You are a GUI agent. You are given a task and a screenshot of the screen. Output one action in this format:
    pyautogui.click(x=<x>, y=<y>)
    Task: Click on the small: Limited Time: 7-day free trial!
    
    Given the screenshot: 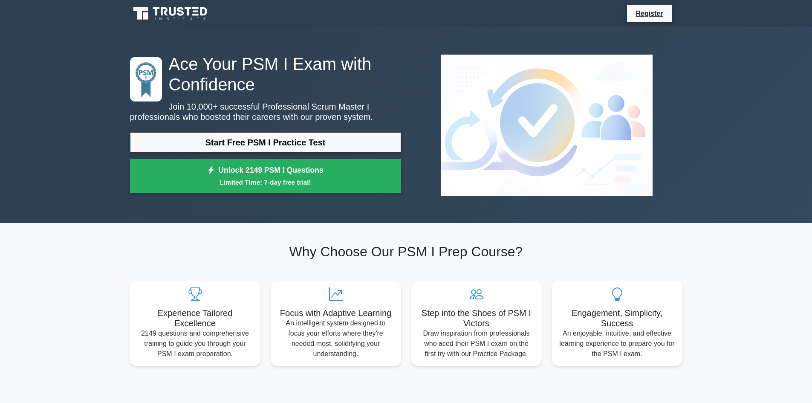 What is the action you would take?
    pyautogui.click(x=265, y=182)
    